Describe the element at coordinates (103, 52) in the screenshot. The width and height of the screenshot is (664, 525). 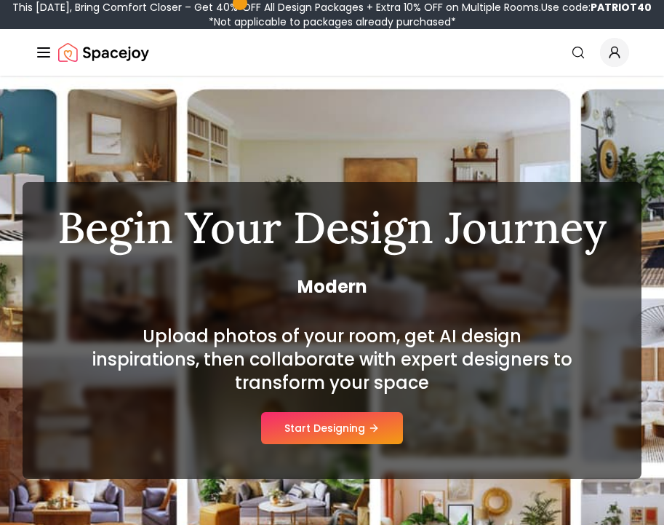
I see `img: Spacejoy Logo` at that location.